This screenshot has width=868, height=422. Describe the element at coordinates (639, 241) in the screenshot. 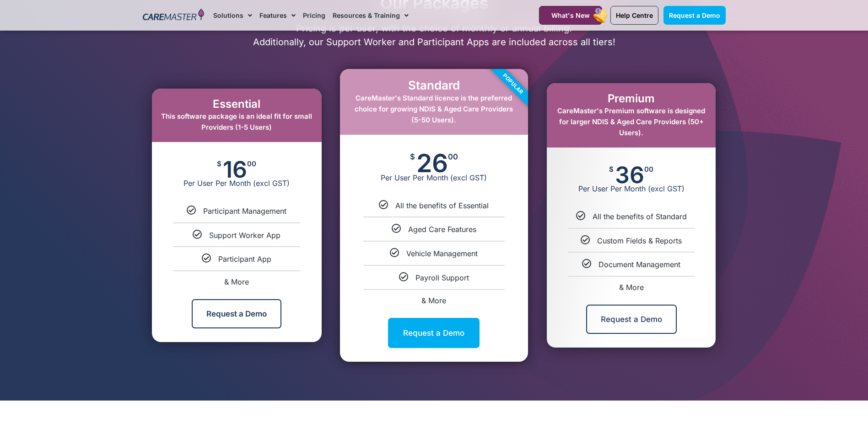

I see `span: Custom Fields & Reports` at that location.